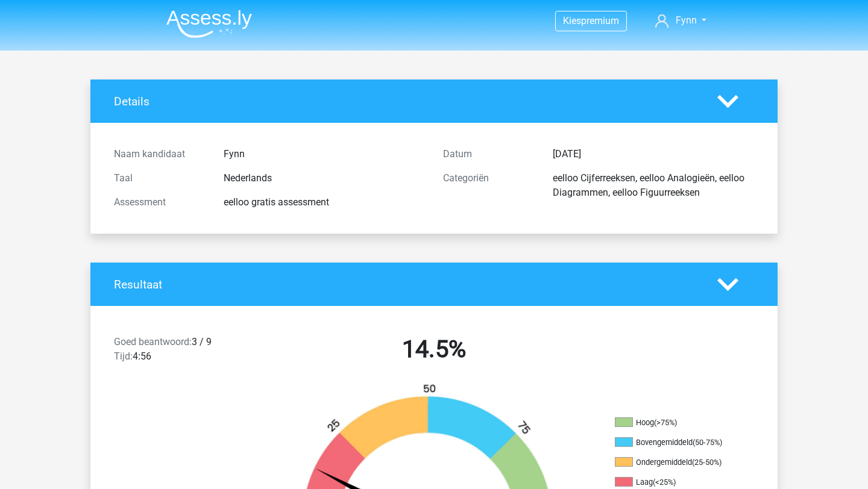 The image size is (868, 489). I want to click on div: Fynn, so click(324, 154).